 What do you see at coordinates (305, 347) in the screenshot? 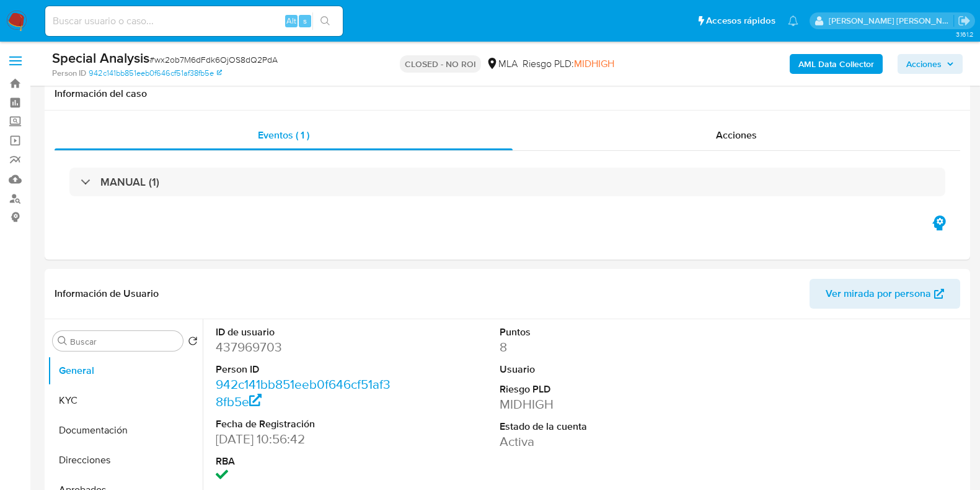
I see `dd: 437969703` at bounding box center [305, 347].